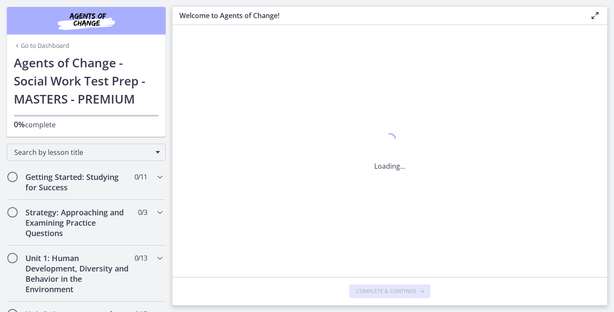 The image size is (614, 312). Describe the element at coordinates (141, 177) in the screenshot. I see `span: 0 / 11` at that location.